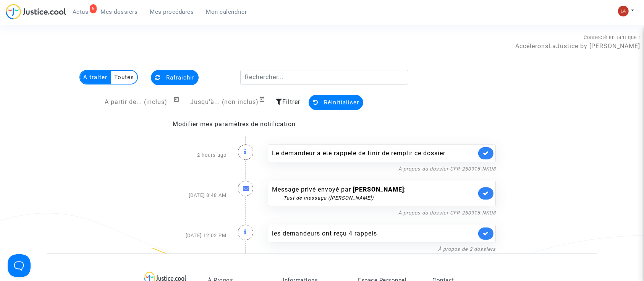 The height and width of the screenshot is (281, 644). Describe the element at coordinates (93, 9) in the screenshot. I see `div: 6` at that location.